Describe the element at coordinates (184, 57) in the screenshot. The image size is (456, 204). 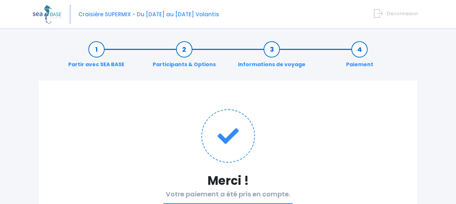
I see `a: Participants & Options` at that location.